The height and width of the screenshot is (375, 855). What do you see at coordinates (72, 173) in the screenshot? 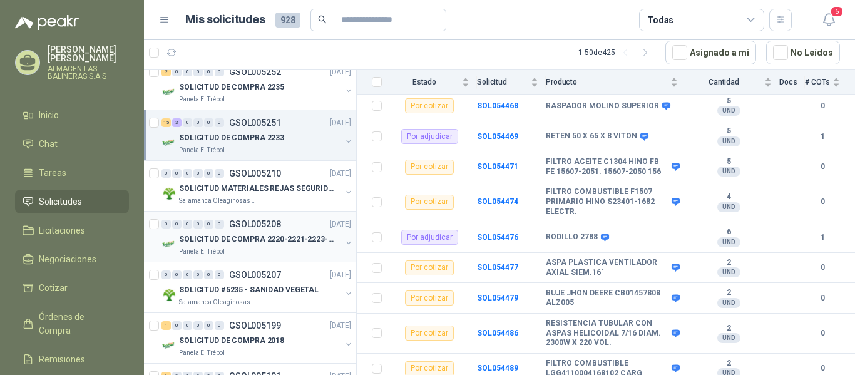
I see `a: Tareas` at bounding box center [72, 173].